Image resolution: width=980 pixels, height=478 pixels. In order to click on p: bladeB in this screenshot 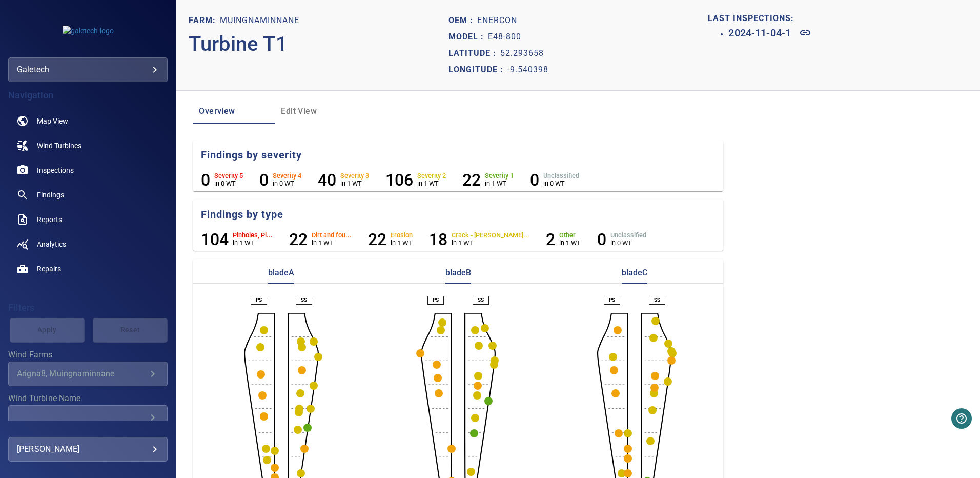, I will do `click(458, 275)`.